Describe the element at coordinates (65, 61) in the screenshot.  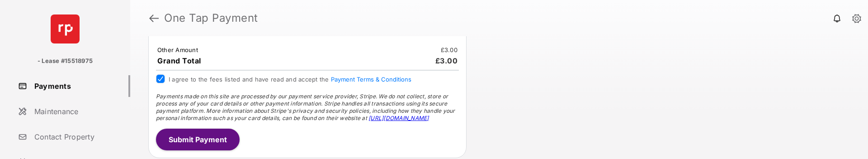
I see `p: - Lease #15518975` at that location.